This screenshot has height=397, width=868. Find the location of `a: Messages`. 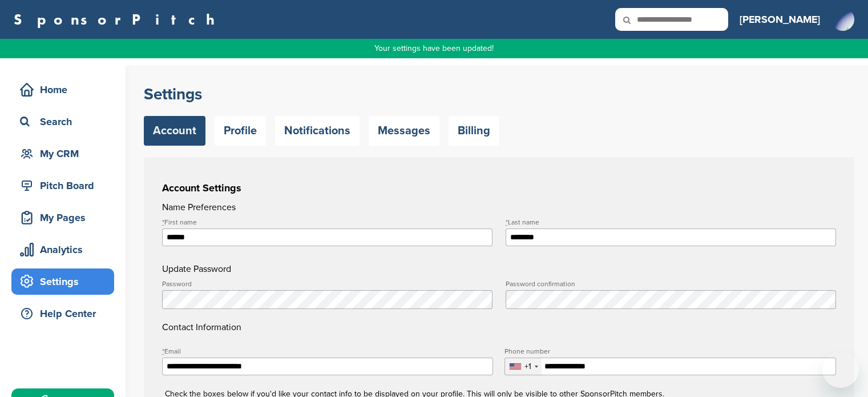

a: Messages is located at coordinates (404, 131).